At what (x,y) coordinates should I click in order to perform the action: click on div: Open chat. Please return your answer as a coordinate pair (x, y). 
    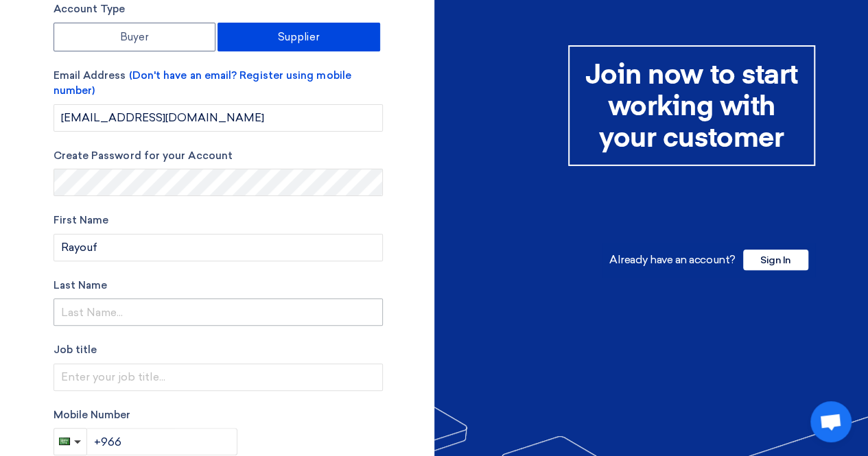
    Looking at the image, I should click on (831, 422).